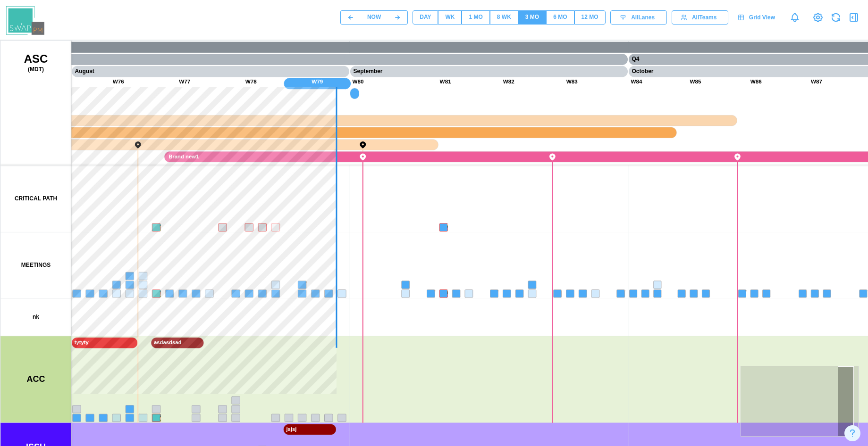 The height and width of the screenshot is (446, 868). What do you see at coordinates (475, 17) in the screenshot?
I see `div: 1 MO` at bounding box center [475, 17].